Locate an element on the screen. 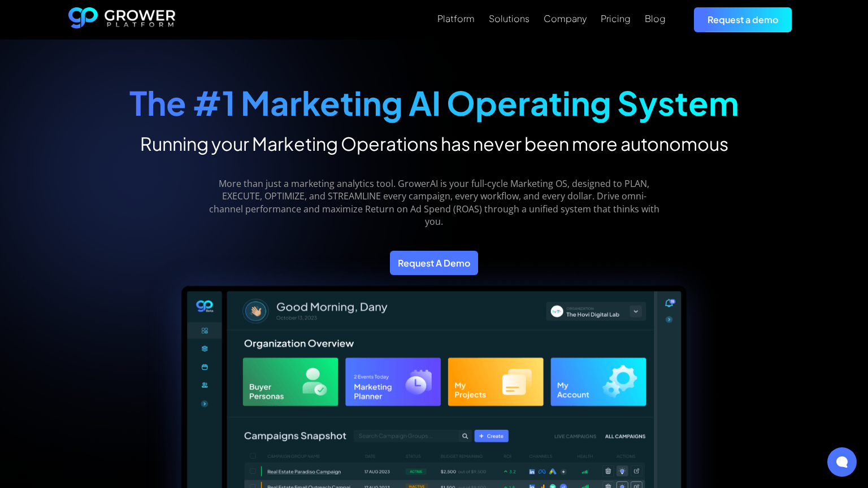 This screenshot has height=488, width=868. p: More than just a marketing analytics tool. GrowerAI is your full-cycle Marketing OS, designed to ... is located at coordinates (434, 203).